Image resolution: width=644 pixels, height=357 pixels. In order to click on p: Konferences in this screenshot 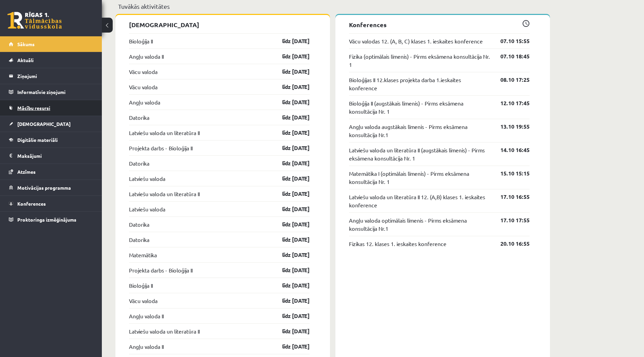, I will do `click(439, 24)`.